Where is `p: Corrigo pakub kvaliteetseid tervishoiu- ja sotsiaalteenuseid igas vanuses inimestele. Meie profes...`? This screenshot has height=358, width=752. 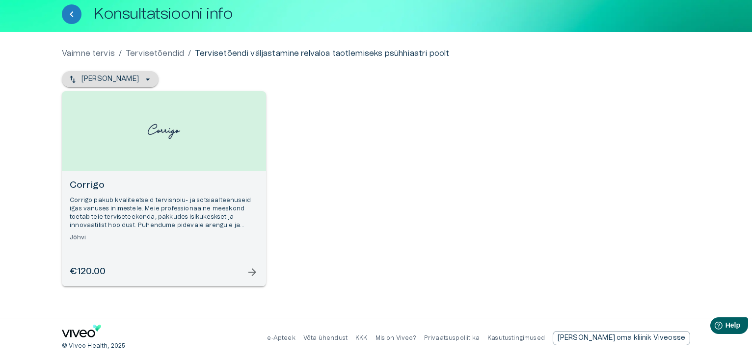 p: Corrigo pakub kvaliteetseid tervishoiu- ja sotsiaalteenuseid igas vanuses inimestele. Meie profes... is located at coordinates (164, 213).